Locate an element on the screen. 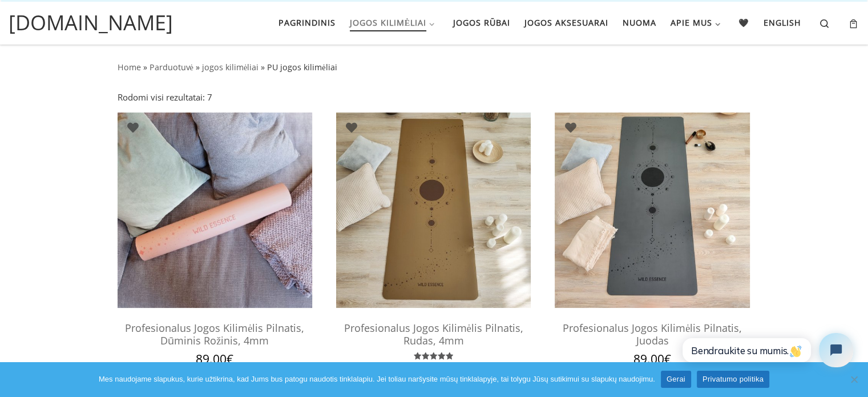 This screenshot has height=397, width=868. a: jogos kilimėliai is located at coordinates (230, 67).